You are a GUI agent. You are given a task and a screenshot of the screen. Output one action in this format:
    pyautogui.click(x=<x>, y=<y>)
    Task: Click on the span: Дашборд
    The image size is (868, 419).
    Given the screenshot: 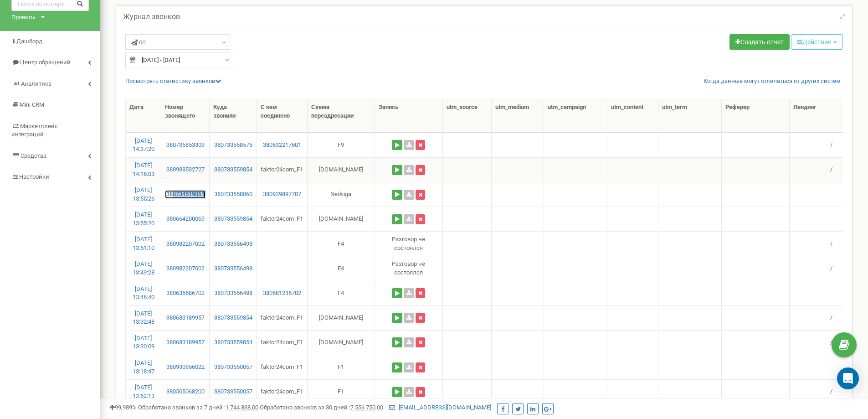 What is the action you would take?
    pyautogui.click(x=29, y=41)
    